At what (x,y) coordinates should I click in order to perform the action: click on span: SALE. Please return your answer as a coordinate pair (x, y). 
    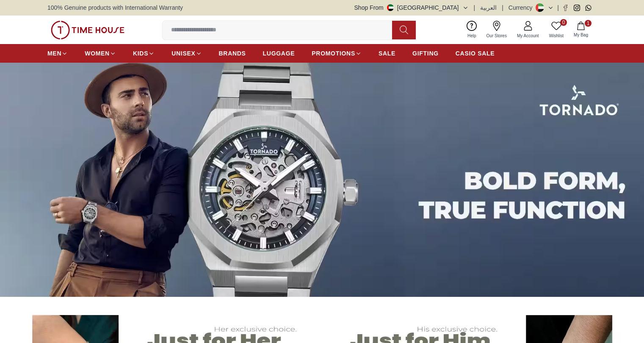
    Looking at the image, I should click on (387, 54).